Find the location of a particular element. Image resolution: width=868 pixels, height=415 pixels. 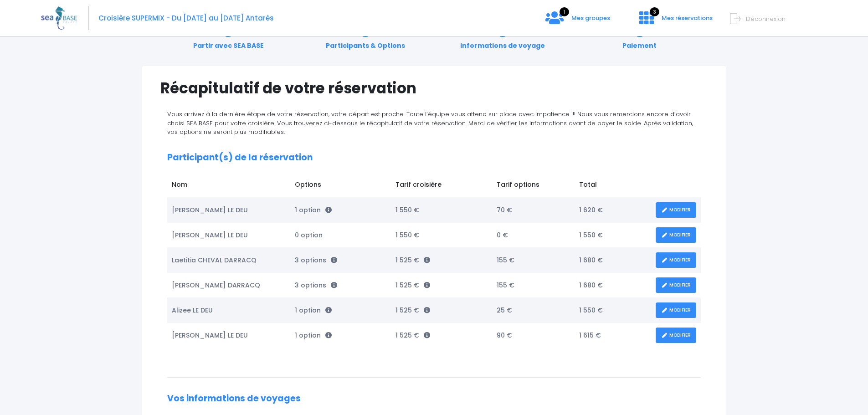

span: Déconnexion is located at coordinates (766, 19).